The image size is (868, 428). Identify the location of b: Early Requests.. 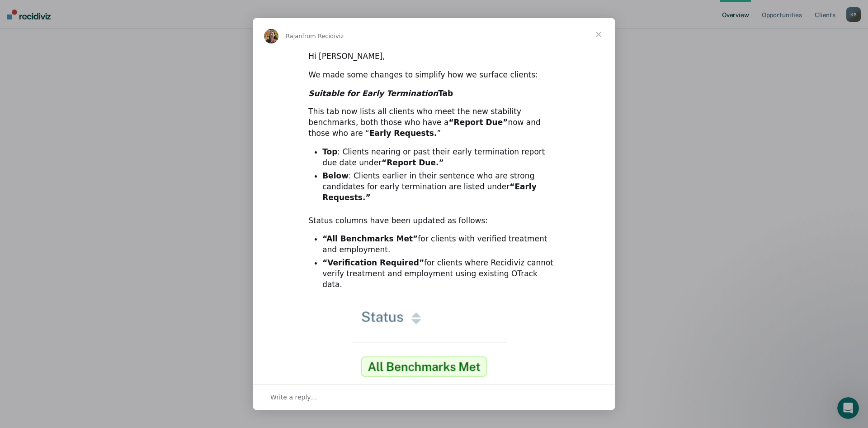
(404, 133).